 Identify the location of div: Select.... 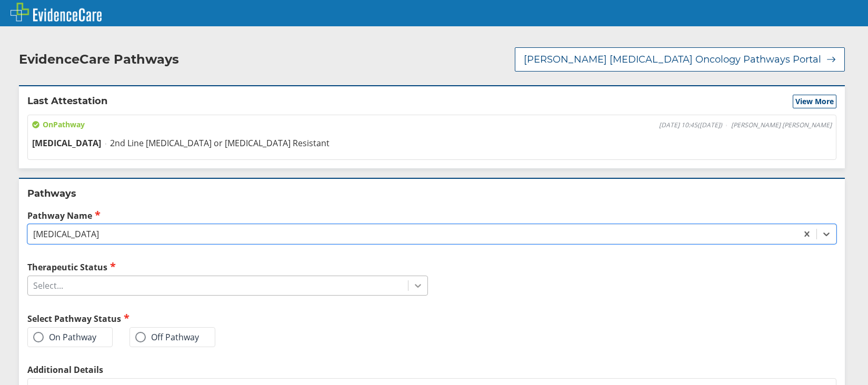
(48, 285).